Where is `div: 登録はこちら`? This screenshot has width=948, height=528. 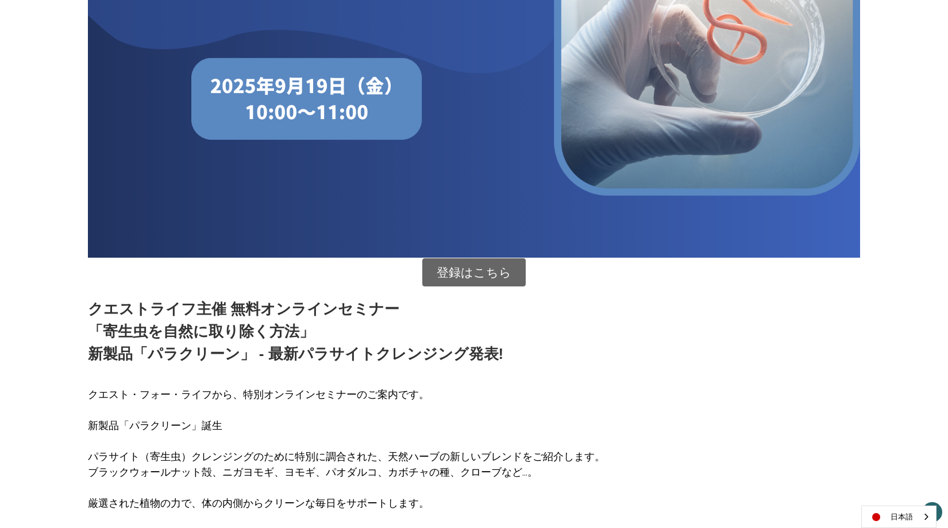 div: 登録はこちら is located at coordinates (474, 272).